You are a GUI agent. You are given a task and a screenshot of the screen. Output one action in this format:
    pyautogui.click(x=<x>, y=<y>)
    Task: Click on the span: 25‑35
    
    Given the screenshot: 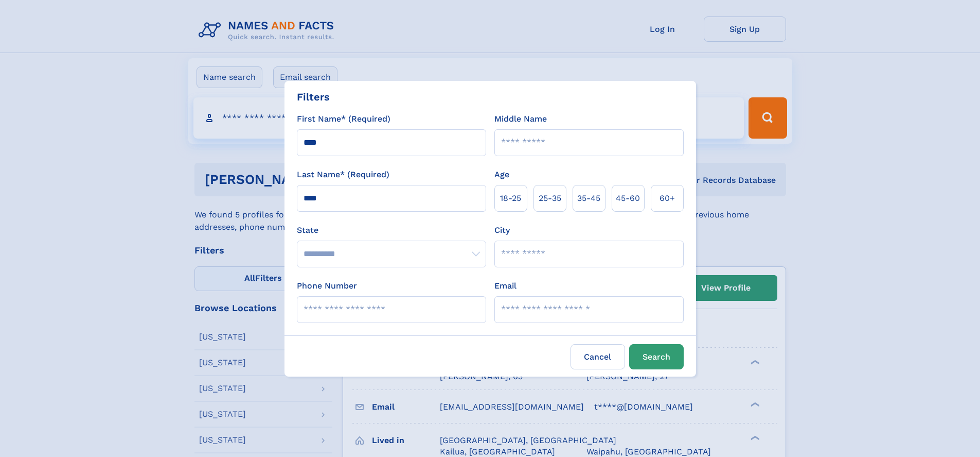 What is the action you would take?
    pyautogui.click(x=550, y=198)
    